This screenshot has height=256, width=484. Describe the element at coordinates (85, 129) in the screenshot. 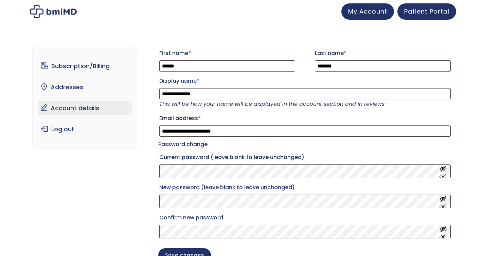

I see `a: Log out` at that location.